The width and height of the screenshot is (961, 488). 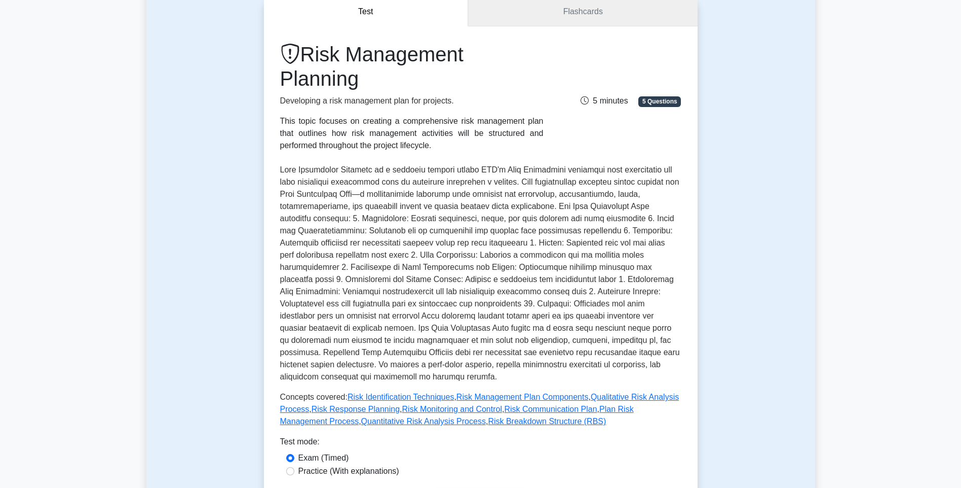 I want to click on p: Developing a risk management plan for projects., so click(x=412, y=101).